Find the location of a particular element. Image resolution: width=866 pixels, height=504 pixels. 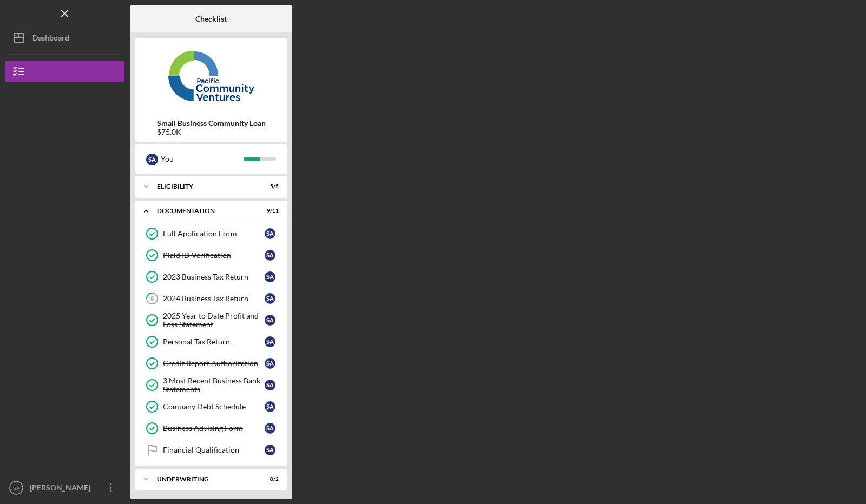

a: Company Debt ScheduleSA is located at coordinates (211, 407).